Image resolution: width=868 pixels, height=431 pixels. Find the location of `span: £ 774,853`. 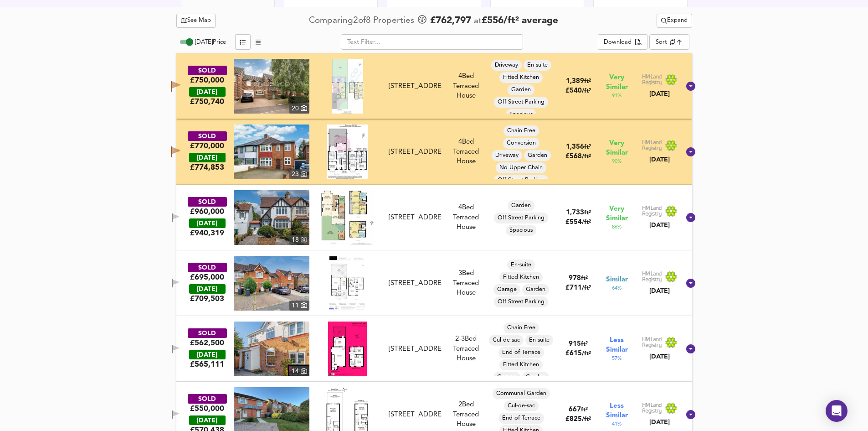

span: £ 774,853 is located at coordinates (207, 167).